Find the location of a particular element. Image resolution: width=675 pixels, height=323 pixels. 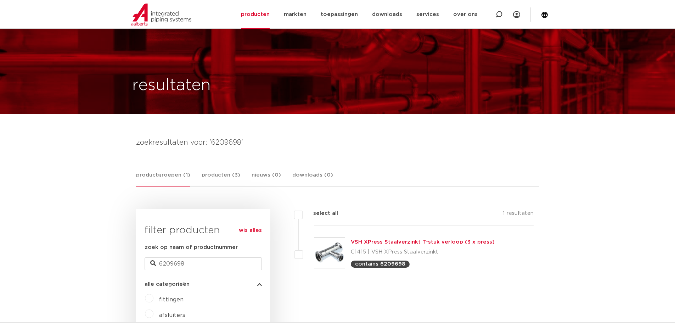

input: zoeken is located at coordinates (203, 264).